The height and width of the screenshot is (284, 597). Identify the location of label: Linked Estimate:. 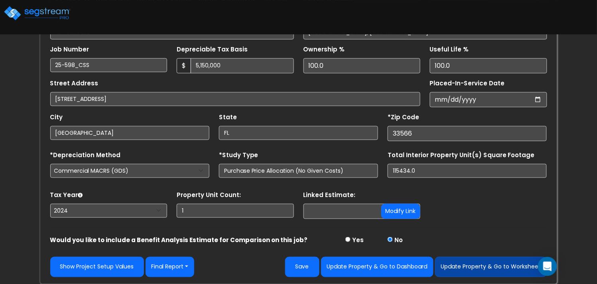
(329, 195).